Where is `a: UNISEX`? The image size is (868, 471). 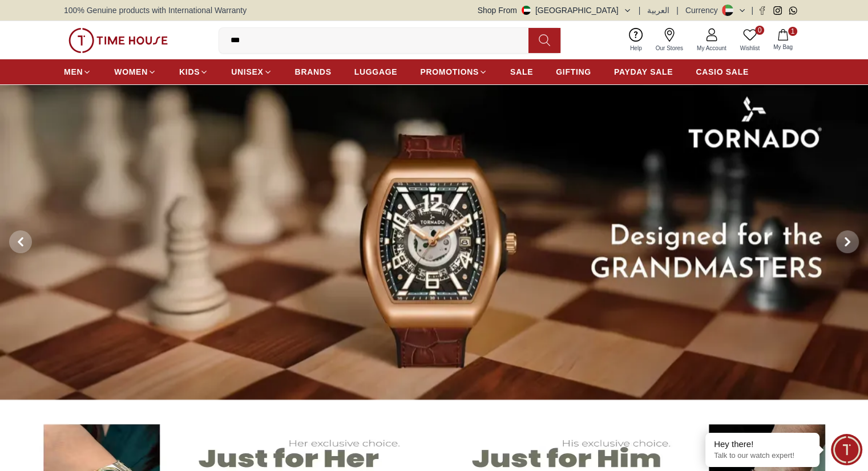 a: UNISEX is located at coordinates (251, 72).